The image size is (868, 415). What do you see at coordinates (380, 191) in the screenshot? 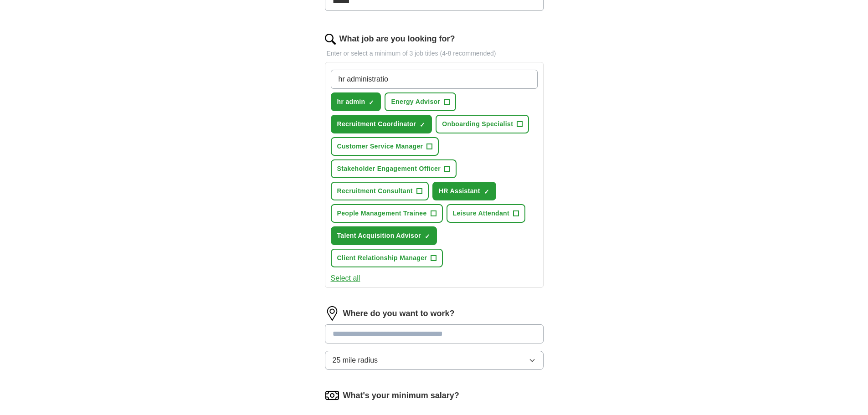
I see `button: Recruitment Consultant` at bounding box center [380, 191].